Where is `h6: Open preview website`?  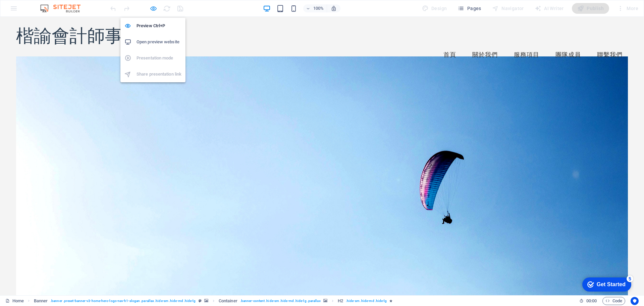 h6: Open preview website is located at coordinates (159, 42).